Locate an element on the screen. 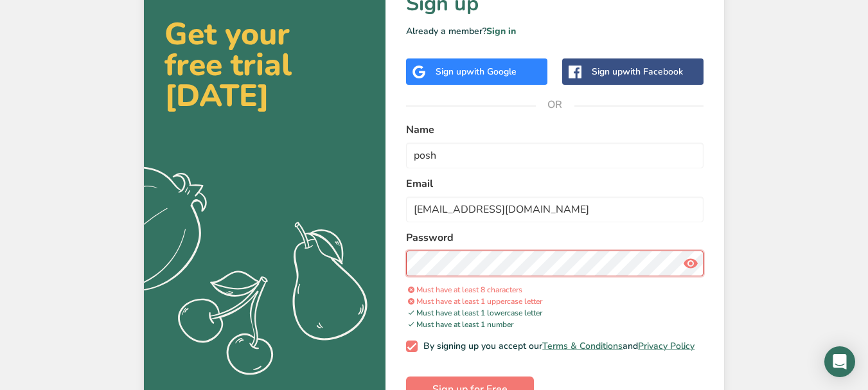  p: Already a member? is located at coordinates (554, 31).